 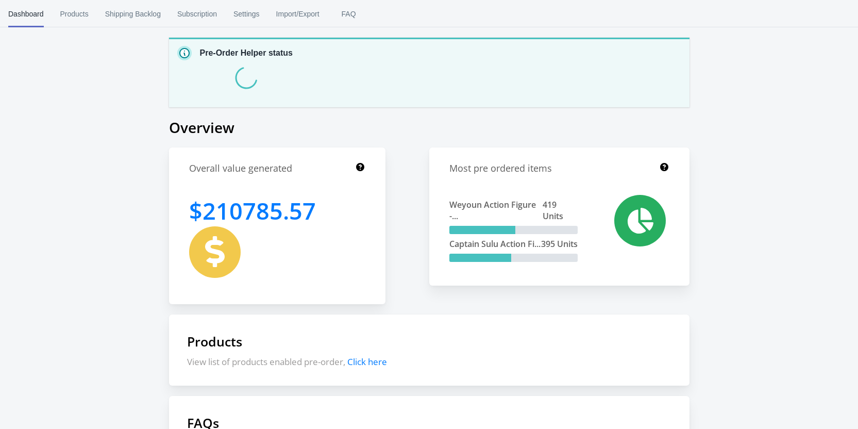 What do you see at coordinates (26, 14) in the screenshot?
I see `span: Dashboard` at bounding box center [26, 14].